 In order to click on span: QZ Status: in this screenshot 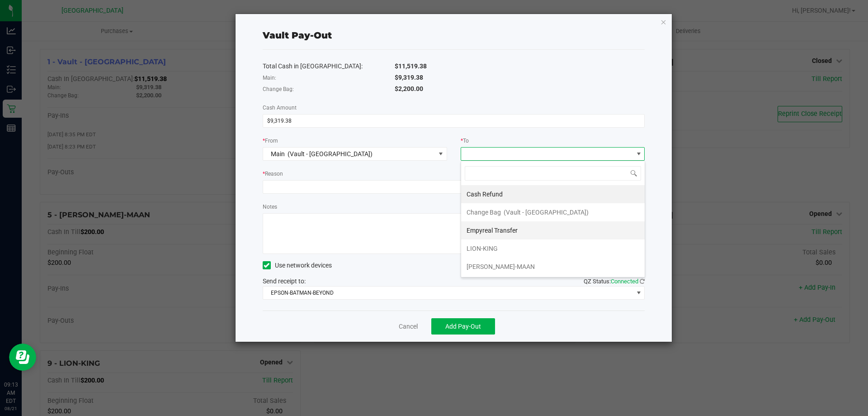, I will do `click(614, 281)`.